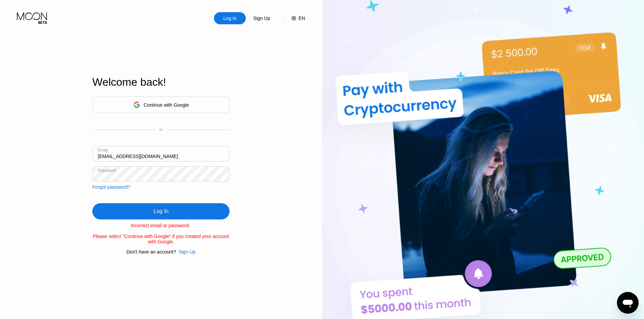 The image size is (644, 319). What do you see at coordinates (161, 82) in the screenshot?
I see `div: Welcome back!` at bounding box center [161, 82].